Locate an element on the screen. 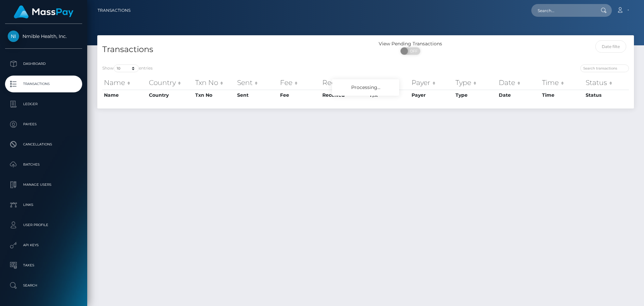 This screenshot has width=644, height=306. a: Search is located at coordinates (43, 285).